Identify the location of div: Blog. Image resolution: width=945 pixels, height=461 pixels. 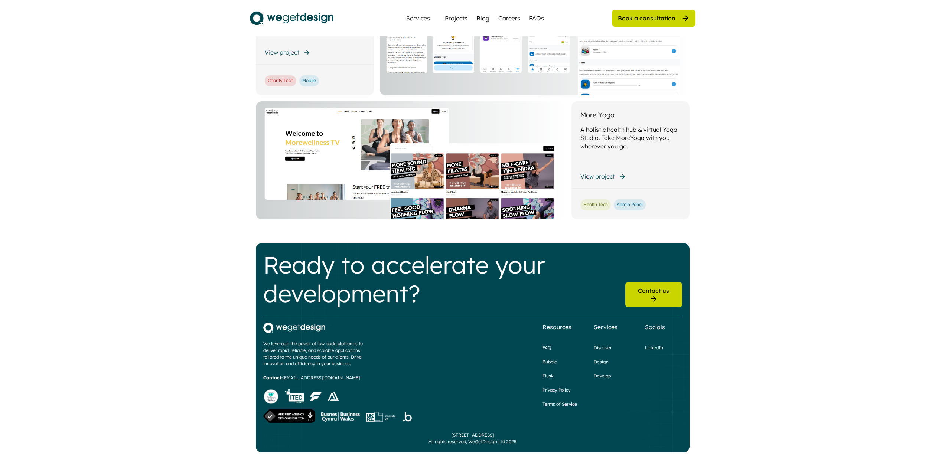
(483, 18).